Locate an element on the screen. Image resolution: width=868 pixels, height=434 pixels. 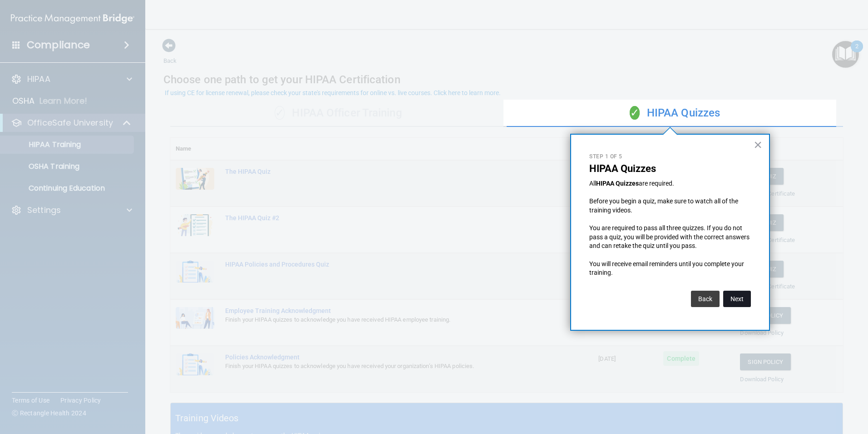
p: You will receive email reminders until you complete your training. is located at coordinates (670, 268).